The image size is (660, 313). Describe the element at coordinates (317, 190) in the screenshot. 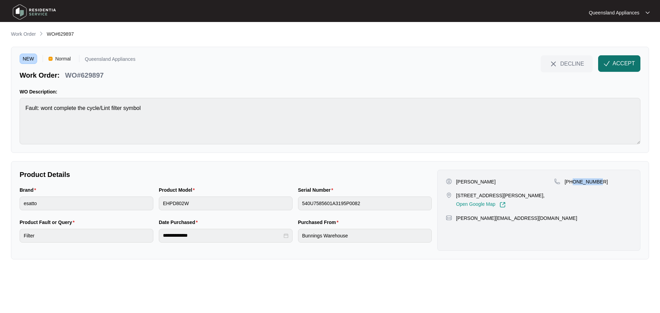

I see `label: Serial Number` at that location.